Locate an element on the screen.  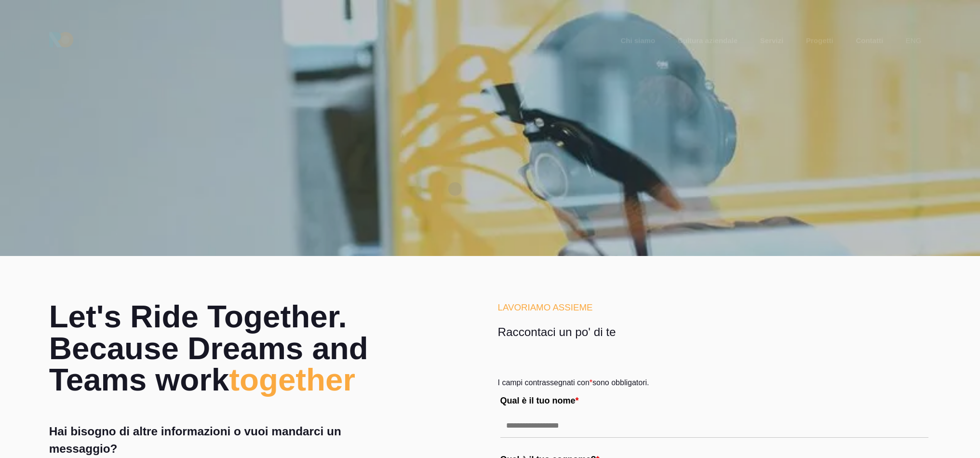
a: Progetti is located at coordinates (819, 41).